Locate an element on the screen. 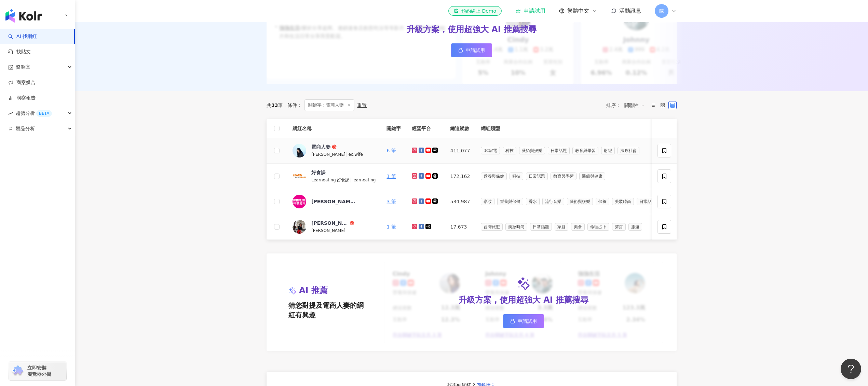  span: 家庭 is located at coordinates (561, 227).